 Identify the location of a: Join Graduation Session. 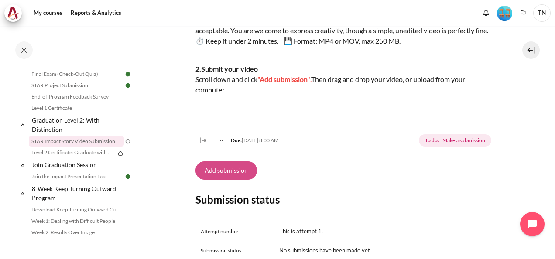
(77, 164).